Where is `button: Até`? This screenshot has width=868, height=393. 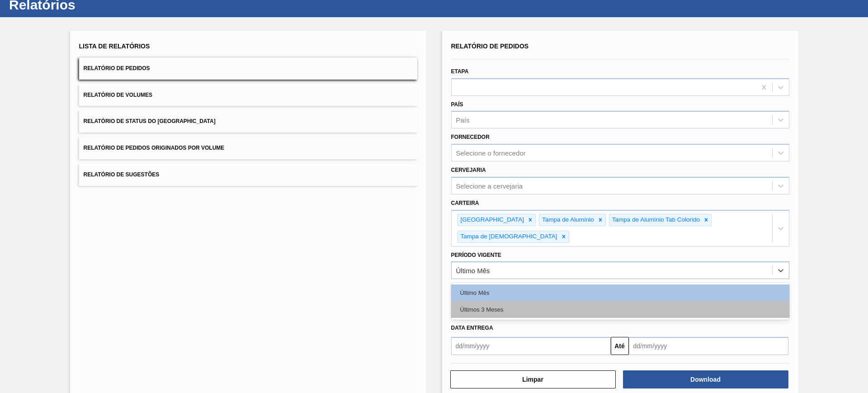
button: Até is located at coordinates (620, 346).